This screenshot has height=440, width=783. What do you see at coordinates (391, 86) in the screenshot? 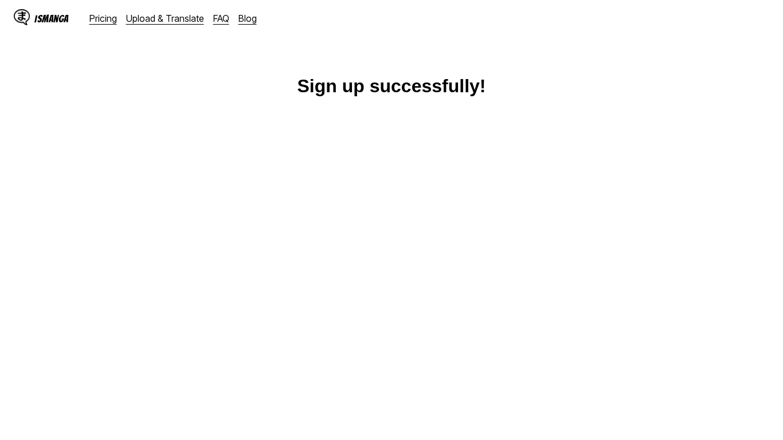
I see `h1: Sign up successfully!` at bounding box center [391, 86].